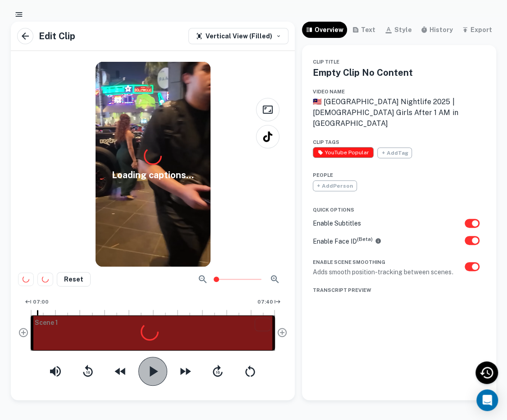 This screenshot has height=420, width=507. What do you see at coordinates (487, 400) in the screenshot?
I see `div: Open Intercom Messenger` at bounding box center [487, 400].